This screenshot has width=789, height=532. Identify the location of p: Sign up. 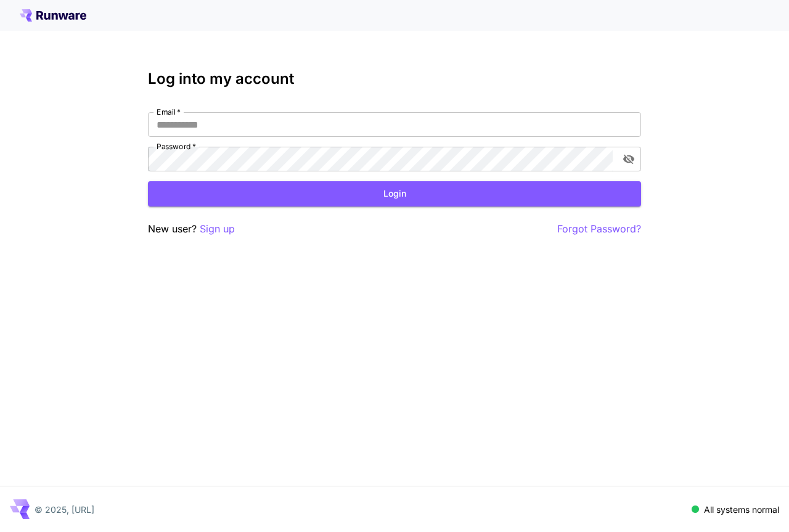
(217, 229).